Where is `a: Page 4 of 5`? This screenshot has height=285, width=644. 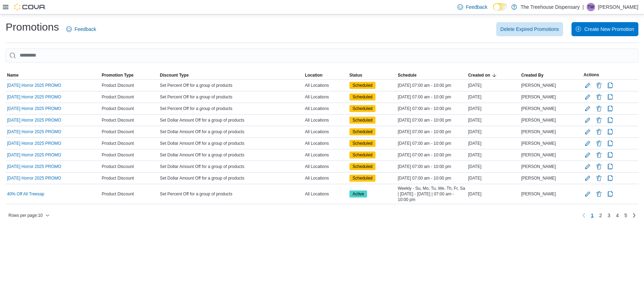 a: Page 4 of 5 is located at coordinates (617, 215).